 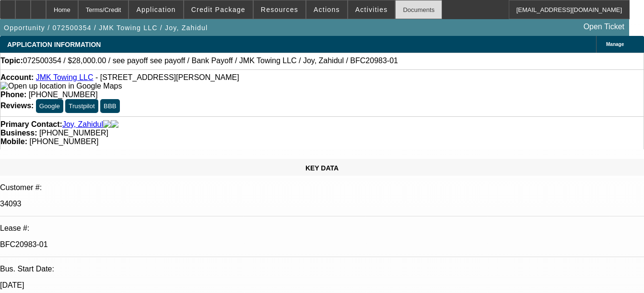 I want to click on strong: Account:, so click(x=17, y=77).